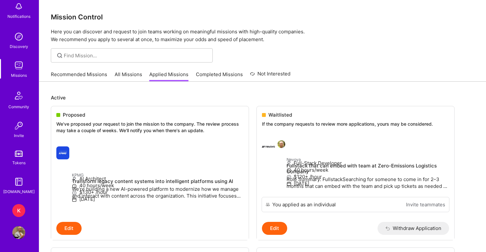 This screenshot has width=486, height=252. I want to click on img: Nevoya company logo, so click(268, 147).